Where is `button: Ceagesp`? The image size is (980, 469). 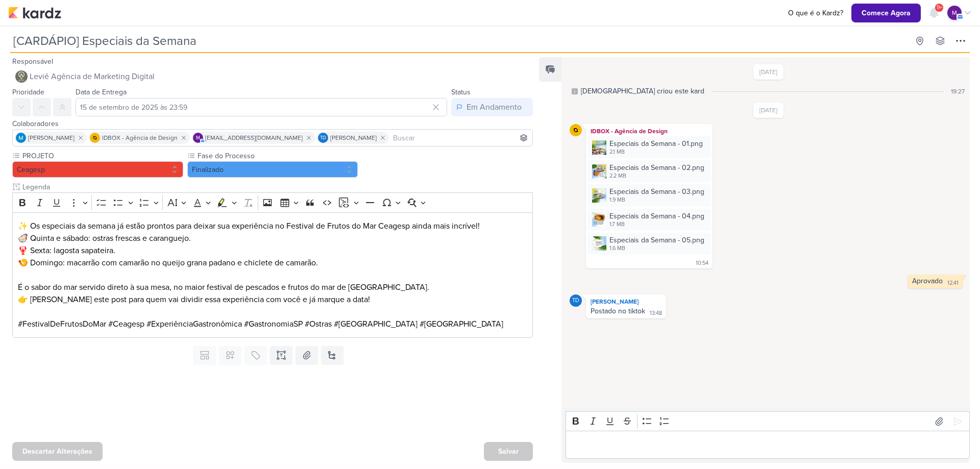 button: Ceagesp is located at coordinates (97, 169).